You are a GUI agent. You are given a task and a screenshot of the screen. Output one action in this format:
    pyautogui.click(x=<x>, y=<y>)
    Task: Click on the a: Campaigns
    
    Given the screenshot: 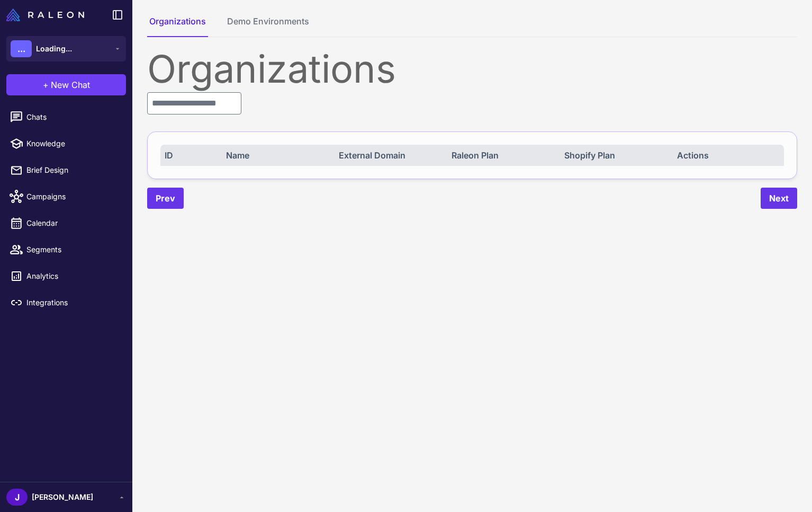 What is the action you would take?
    pyautogui.click(x=66, y=197)
    